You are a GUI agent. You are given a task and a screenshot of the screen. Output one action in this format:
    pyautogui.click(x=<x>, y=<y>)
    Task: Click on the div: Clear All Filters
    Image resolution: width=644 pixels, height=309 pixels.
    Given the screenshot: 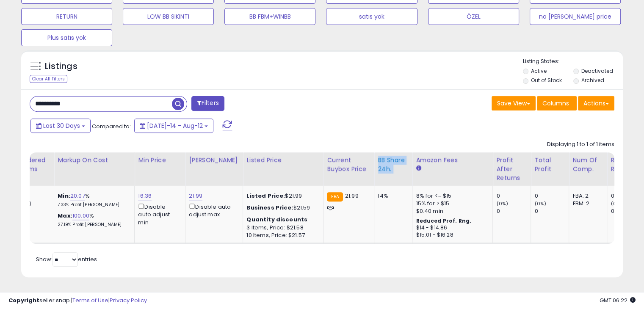 What is the action you would take?
    pyautogui.click(x=48, y=79)
    